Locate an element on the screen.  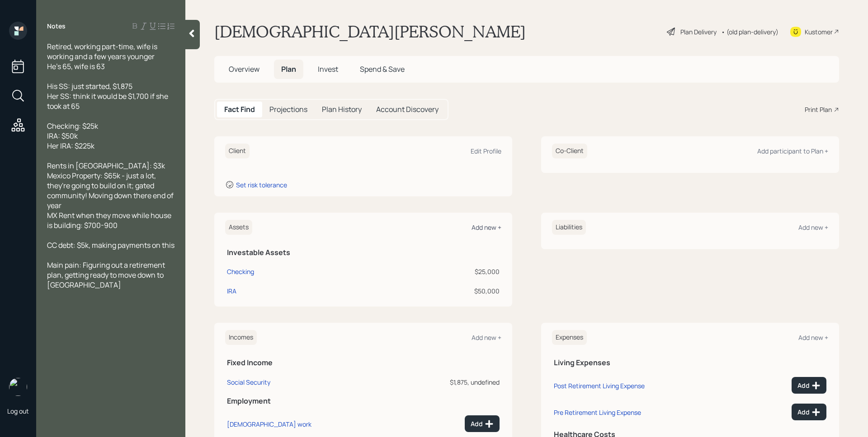
div: Kustomer is located at coordinates (819, 31).